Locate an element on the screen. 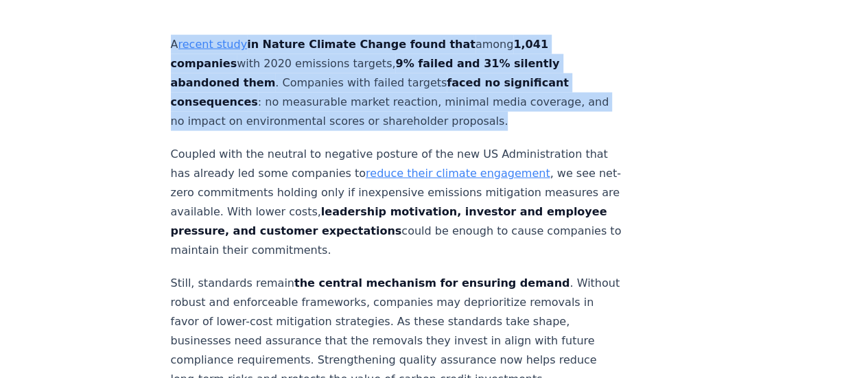 This screenshot has height=378, width=868. strong: faced no significant consequences is located at coordinates (370, 92).